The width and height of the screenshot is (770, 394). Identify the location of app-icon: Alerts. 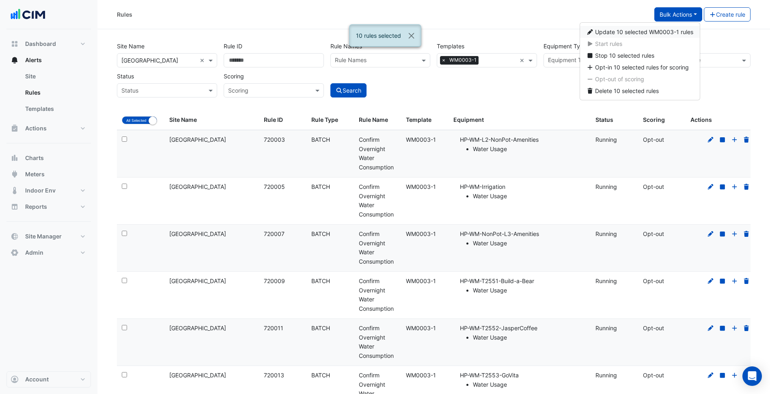
(15, 60).